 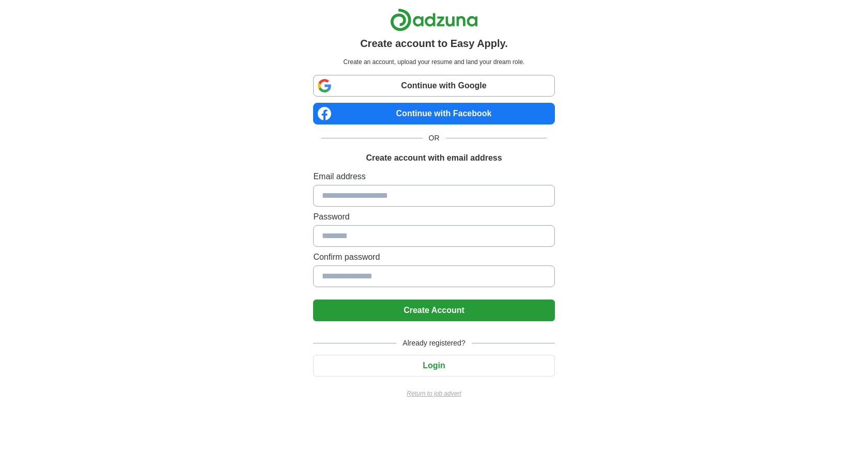 What do you see at coordinates (433, 158) in the screenshot?
I see `h1: Create account with email address` at bounding box center [433, 158].